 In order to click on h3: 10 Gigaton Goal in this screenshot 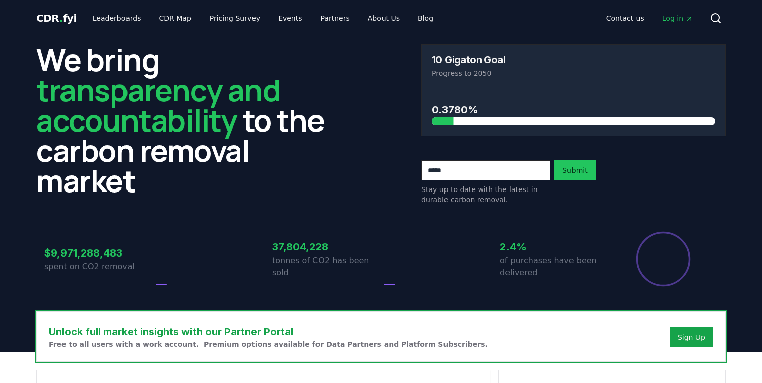, I will do `click(468, 60)`.